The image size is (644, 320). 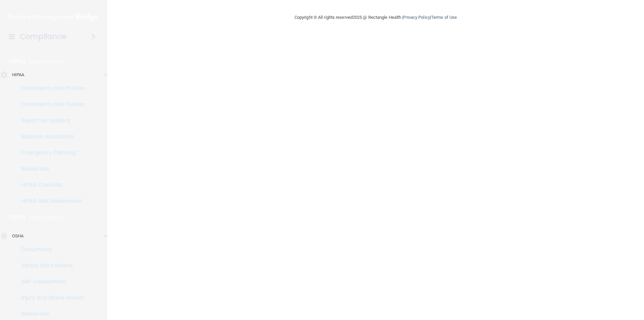 What do you see at coordinates (376, 18) in the screenshot?
I see `div: Copyright © All rights reserved 2025 @ Rectangle Health | |` at bounding box center [376, 18].